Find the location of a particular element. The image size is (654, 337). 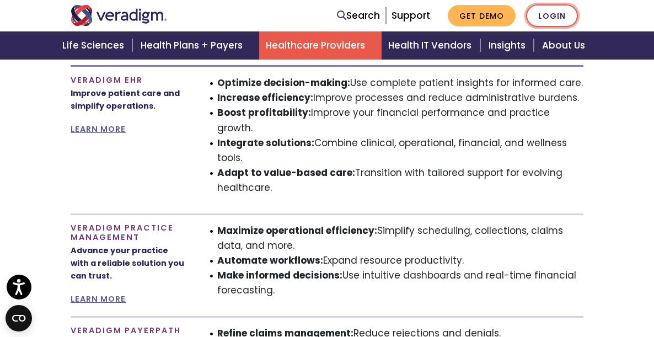

strong: Boost profitability: is located at coordinates (264, 112).